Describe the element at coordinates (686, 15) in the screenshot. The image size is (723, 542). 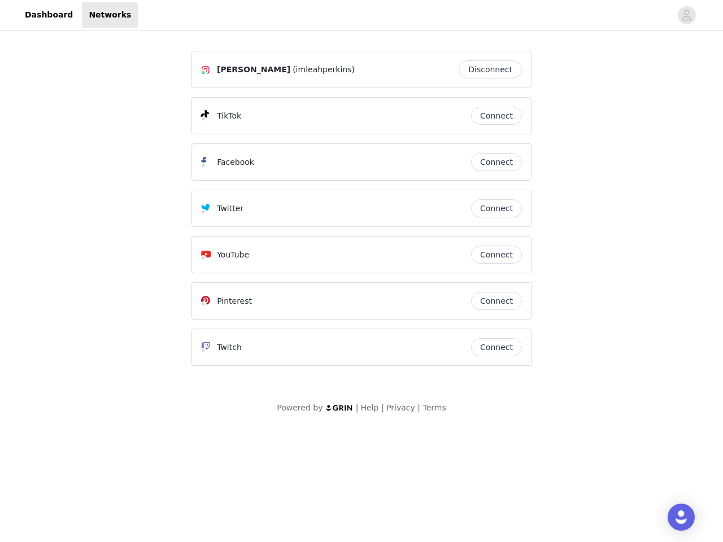
I see `div: avatar` at that location.